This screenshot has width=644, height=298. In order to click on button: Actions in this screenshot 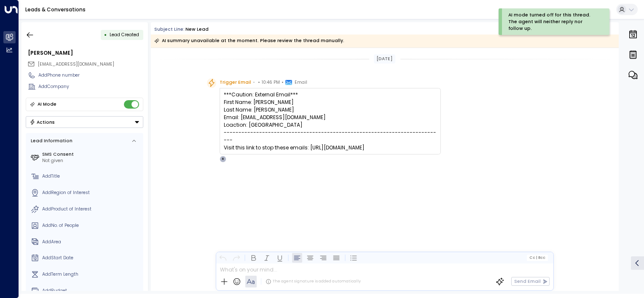, I will do `click(84, 122)`.